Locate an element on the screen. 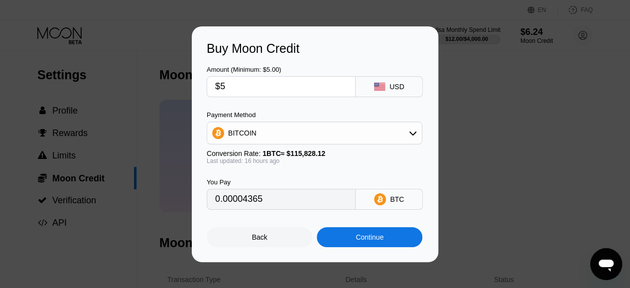 The width and height of the screenshot is (630, 288). div: Conversion Rate: is located at coordinates (314, 153).